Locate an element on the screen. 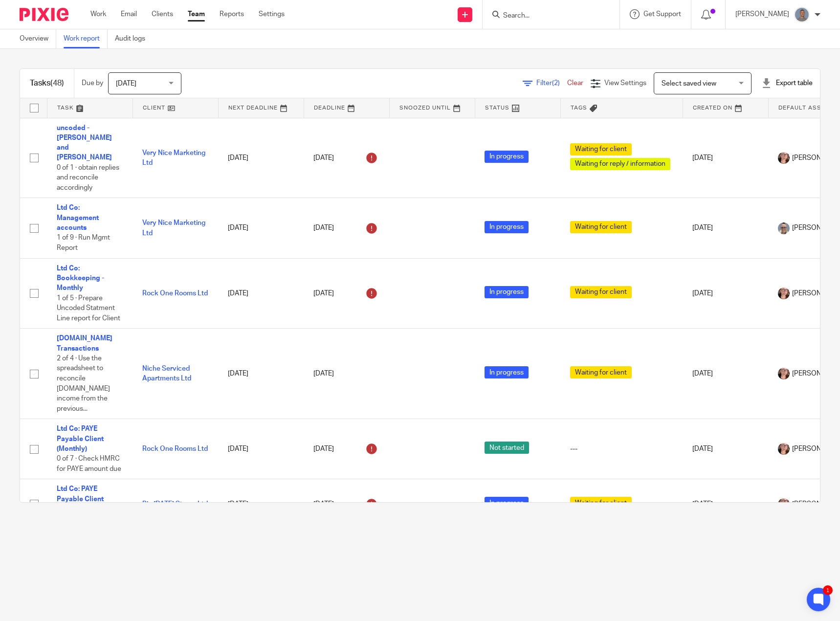 This screenshot has height=621, width=840. a: Email is located at coordinates (129, 14).